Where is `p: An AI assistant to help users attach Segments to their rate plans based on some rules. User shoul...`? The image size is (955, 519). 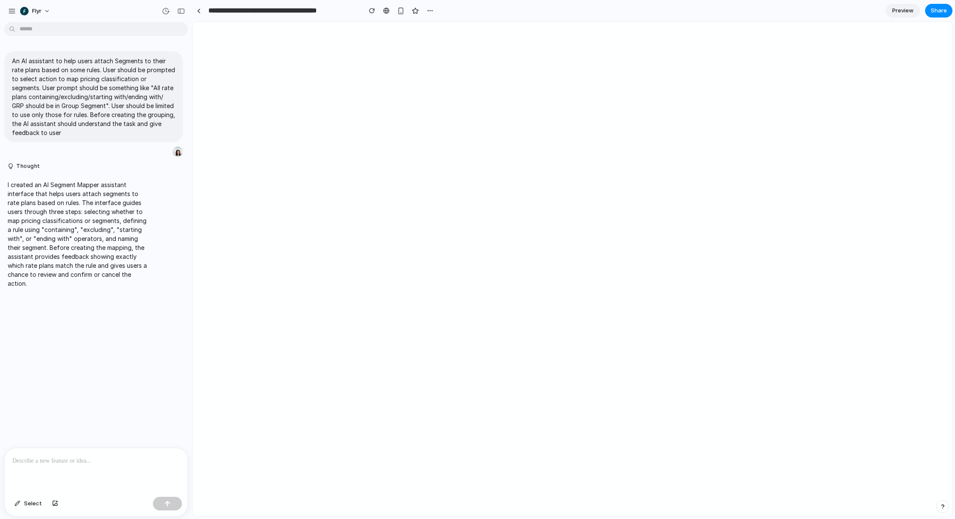 p: An AI assistant to help users attach Segments to their rate plans based on some rules. User shoul... is located at coordinates (94, 96).